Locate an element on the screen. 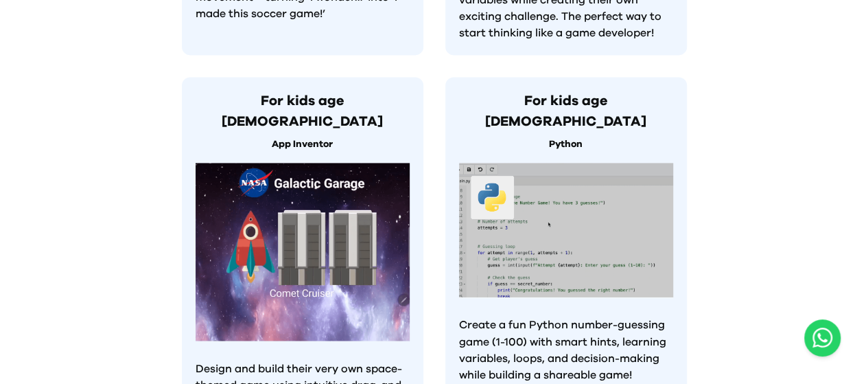  button: Open WhatsApp chat is located at coordinates (822, 337).